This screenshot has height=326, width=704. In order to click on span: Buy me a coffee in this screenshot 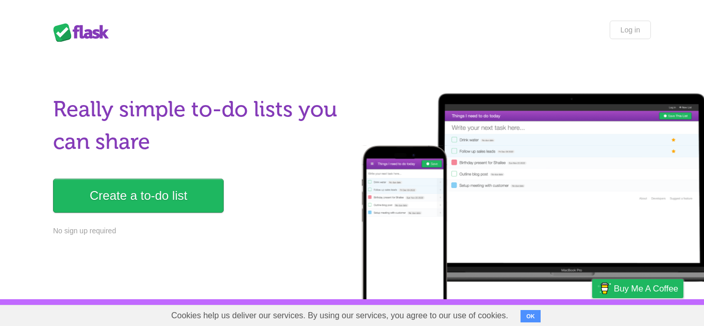, I will do `click(645, 288)`.